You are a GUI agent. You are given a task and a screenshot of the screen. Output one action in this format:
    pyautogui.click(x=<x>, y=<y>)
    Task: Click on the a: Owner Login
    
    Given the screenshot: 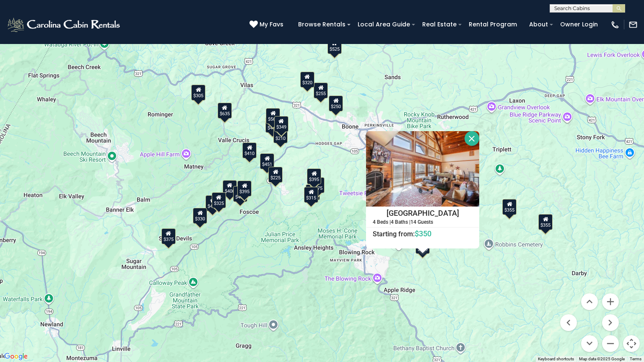 What is the action you would take?
    pyautogui.click(x=579, y=24)
    